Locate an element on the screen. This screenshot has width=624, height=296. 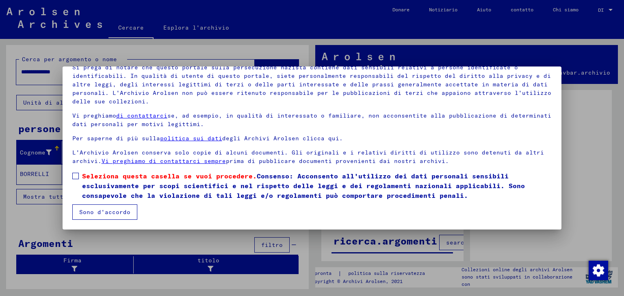
a: politica sui dati is located at coordinates (191, 138).